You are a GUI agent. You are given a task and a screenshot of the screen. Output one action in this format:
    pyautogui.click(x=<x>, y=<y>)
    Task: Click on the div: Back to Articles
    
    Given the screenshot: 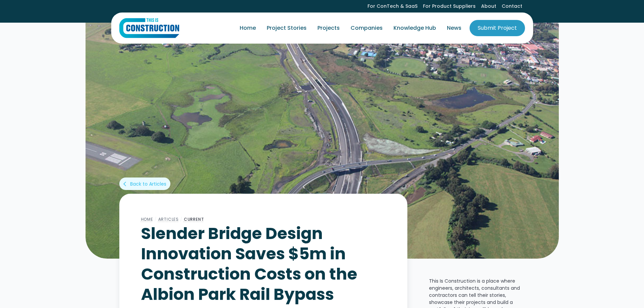 What is the action you would take?
    pyautogui.click(x=148, y=184)
    